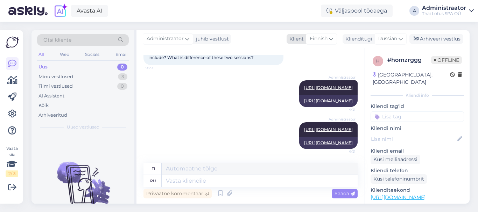  Describe the element at coordinates (60, 11) in the screenshot. I see `img: explore-ai` at that location.